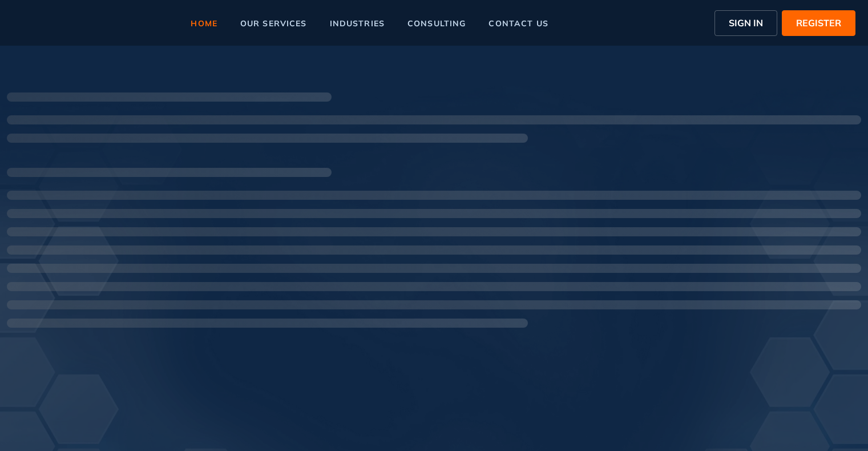  I want to click on button: SIGN IN, so click(746, 23).